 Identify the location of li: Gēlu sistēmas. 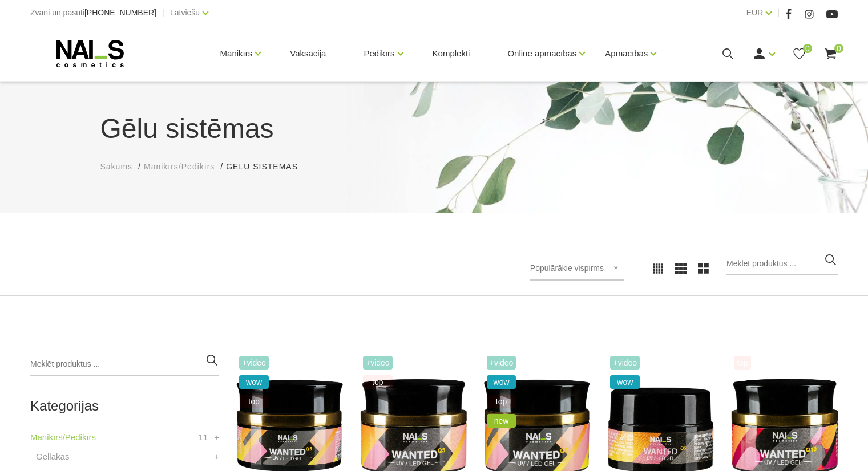
(268, 167).